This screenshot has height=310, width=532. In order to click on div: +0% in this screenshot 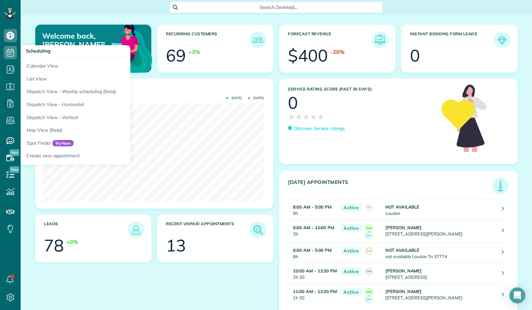, I will do `click(72, 242)`.